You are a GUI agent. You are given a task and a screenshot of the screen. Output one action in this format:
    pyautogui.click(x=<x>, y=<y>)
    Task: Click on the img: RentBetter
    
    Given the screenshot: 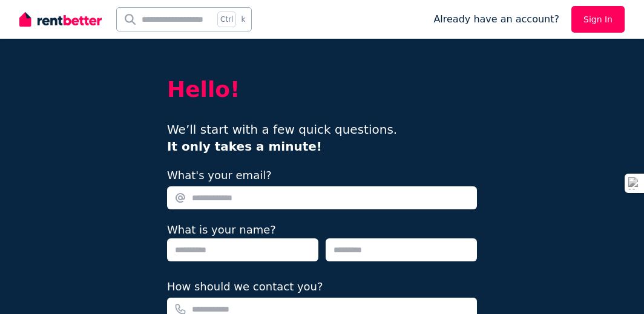 What is the action you would take?
    pyautogui.click(x=61, y=19)
    